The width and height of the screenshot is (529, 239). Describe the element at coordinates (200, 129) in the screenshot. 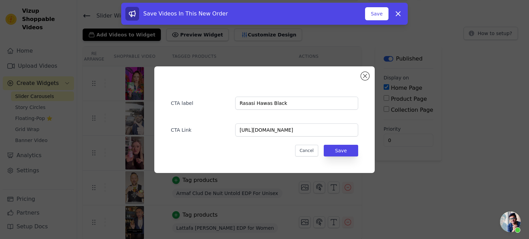

I see `label: CTA Link` at that location.